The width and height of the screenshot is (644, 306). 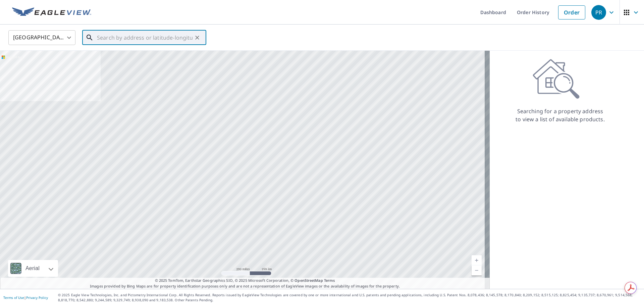 I want to click on a: Terms of Use, so click(x=14, y=298).